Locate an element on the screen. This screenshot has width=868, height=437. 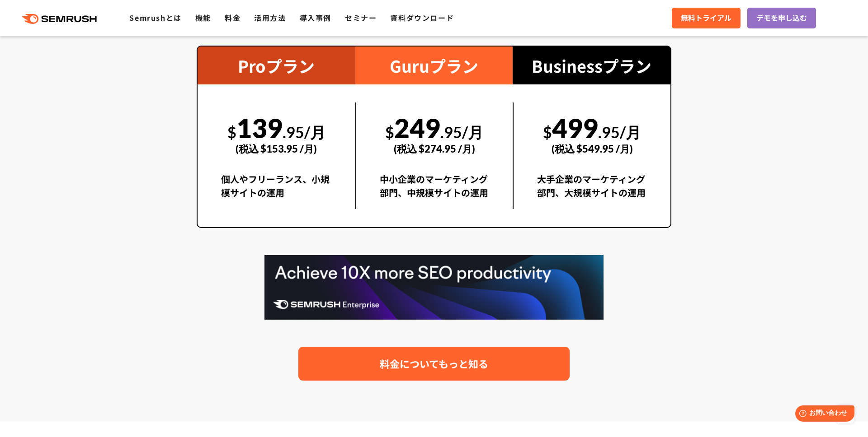
span: 料金についてもっと知る is located at coordinates (434, 364).